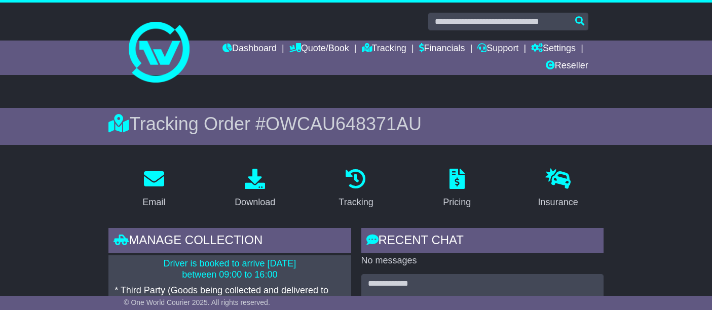 The width and height of the screenshot is (712, 310). I want to click on a: Financials, so click(442, 49).